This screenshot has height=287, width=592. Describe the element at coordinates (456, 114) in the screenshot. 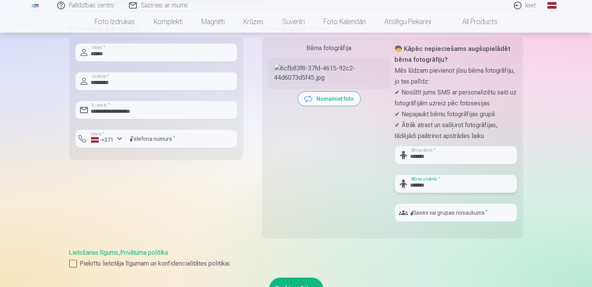

I see `p: ✔ Nepajaukt bērnu fotogrāfijas grupā` at that location.